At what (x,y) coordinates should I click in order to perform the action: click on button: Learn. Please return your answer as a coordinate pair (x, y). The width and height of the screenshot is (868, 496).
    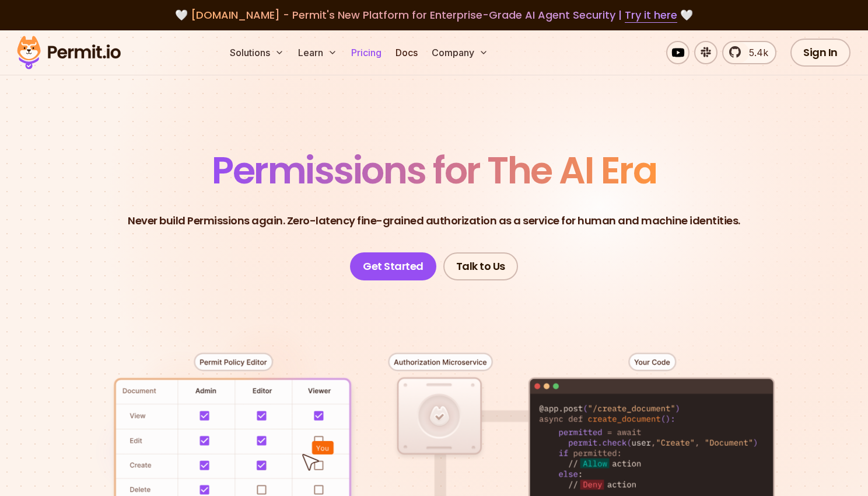
    Looking at the image, I should click on (317, 52).